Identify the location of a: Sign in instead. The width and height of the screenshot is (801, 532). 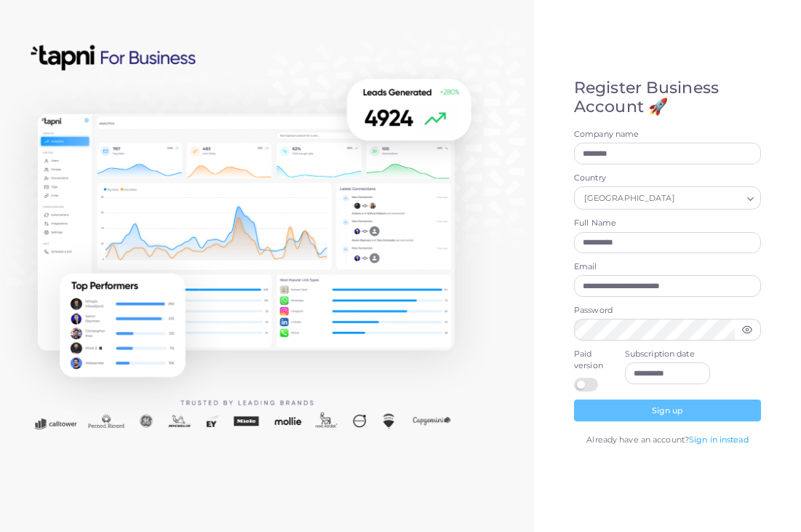
(719, 440).